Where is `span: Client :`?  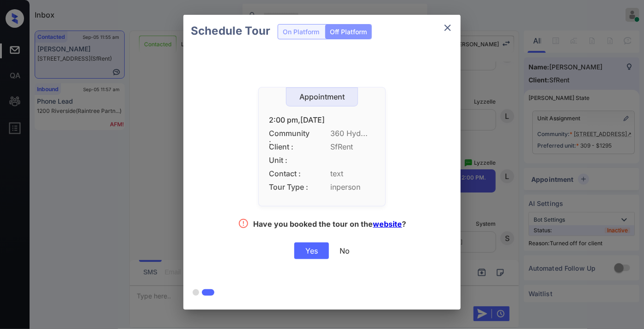
span: Client : is located at coordinates (290, 146).